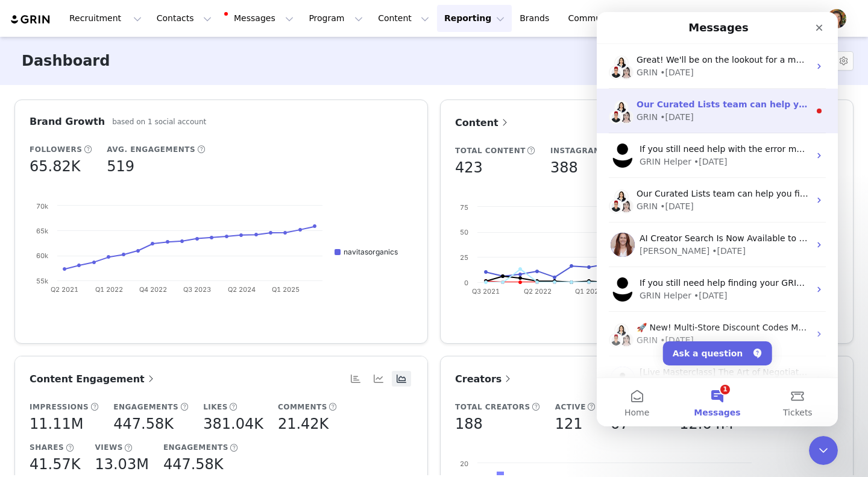 This screenshot has width=868, height=477. What do you see at coordinates (31, 19) in the screenshot?
I see `img: grin logo` at bounding box center [31, 19].